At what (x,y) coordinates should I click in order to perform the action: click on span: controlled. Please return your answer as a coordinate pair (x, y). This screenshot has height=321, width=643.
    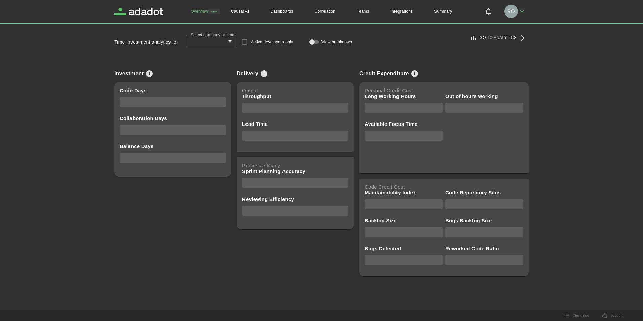
    Looking at the image, I should click on (312, 42).